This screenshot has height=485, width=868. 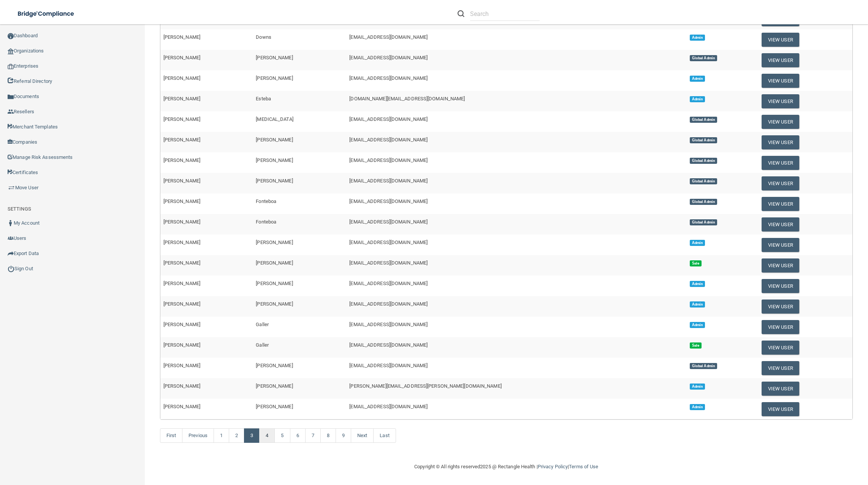 What do you see at coordinates (282, 436) in the screenshot?
I see `a: 5` at bounding box center [282, 436].